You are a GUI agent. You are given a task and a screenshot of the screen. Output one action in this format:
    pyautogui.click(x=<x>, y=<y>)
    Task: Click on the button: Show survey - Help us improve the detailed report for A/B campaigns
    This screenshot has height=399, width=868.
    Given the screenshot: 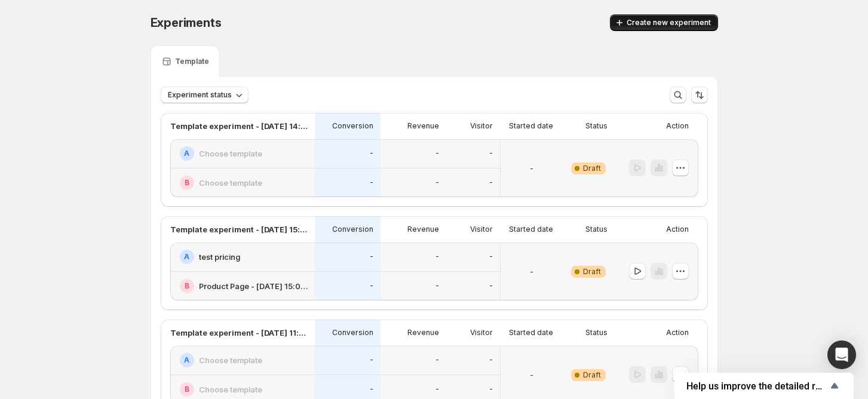 What is the action you would take?
    pyautogui.click(x=764, y=386)
    